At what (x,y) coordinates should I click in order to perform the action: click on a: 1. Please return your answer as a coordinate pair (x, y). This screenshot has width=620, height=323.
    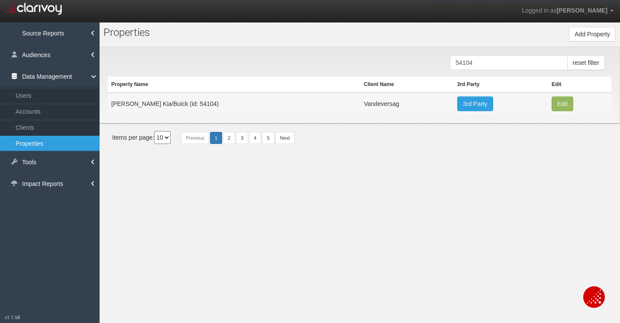
    Looking at the image, I should click on (216, 138).